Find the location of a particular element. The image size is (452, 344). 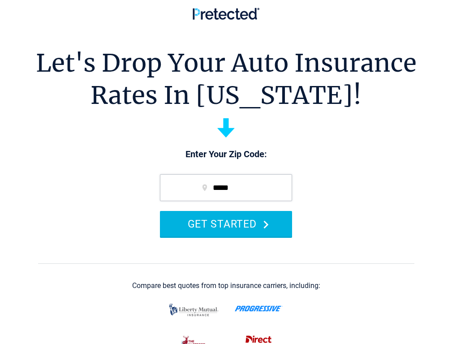

img: Pretected Logo is located at coordinates (226, 13).